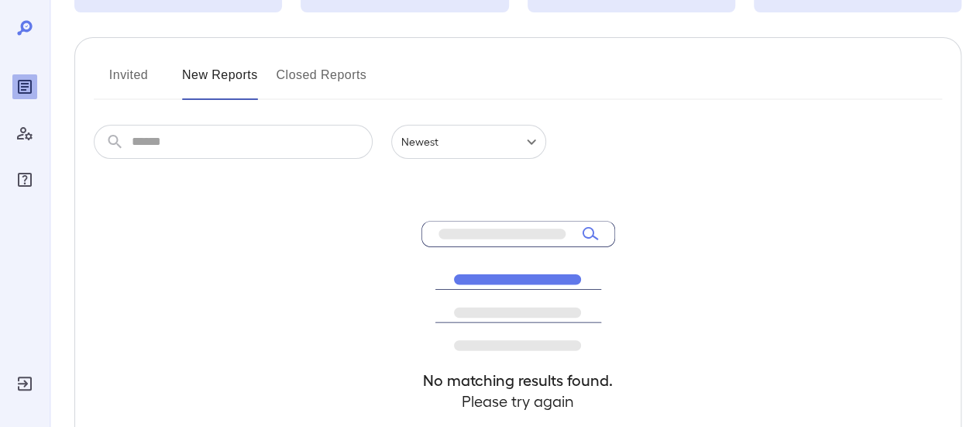  I want to click on div: Newest, so click(468, 142).